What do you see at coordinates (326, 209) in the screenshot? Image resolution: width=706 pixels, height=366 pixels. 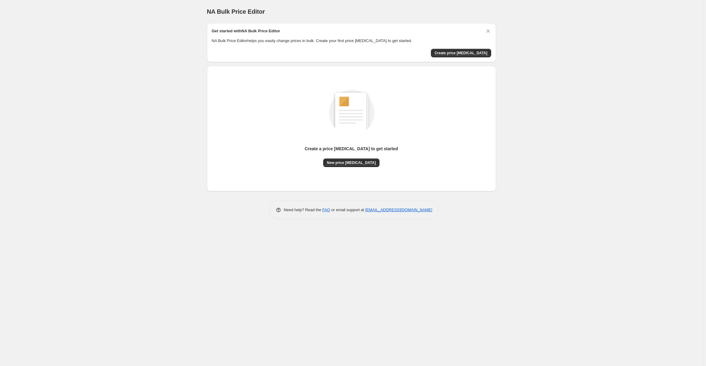 I see `a: FAQ` at bounding box center [326, 209].